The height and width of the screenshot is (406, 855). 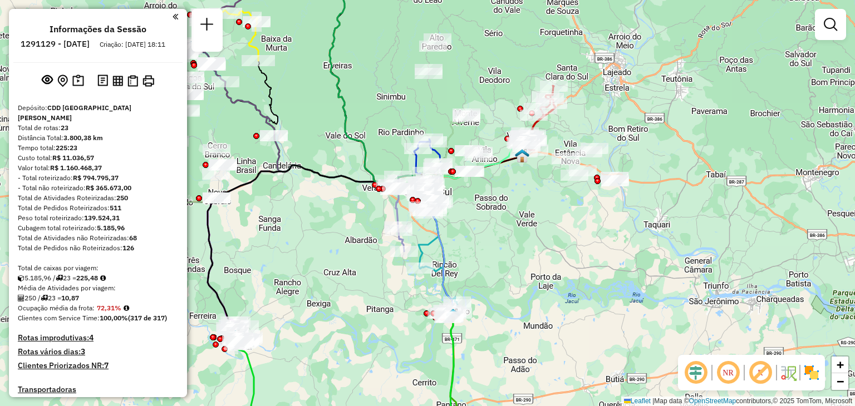 What do you see at coordinates (117, 80) in the screenshot?
I see `button: Visualizar relatório de Roteirização` at bounding box center [117, 80].